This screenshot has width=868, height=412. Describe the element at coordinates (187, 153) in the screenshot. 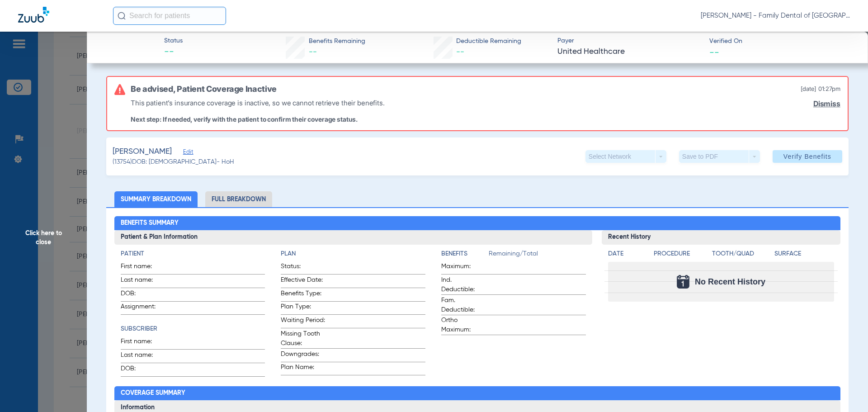

I see `span: Edit` at that location.